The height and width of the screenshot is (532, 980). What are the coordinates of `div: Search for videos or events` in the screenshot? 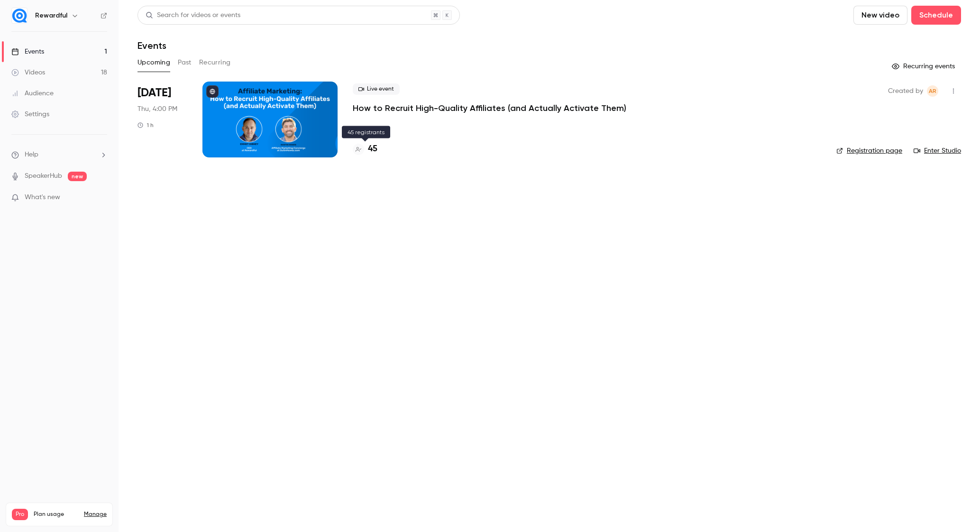 It's located at (193, 15).